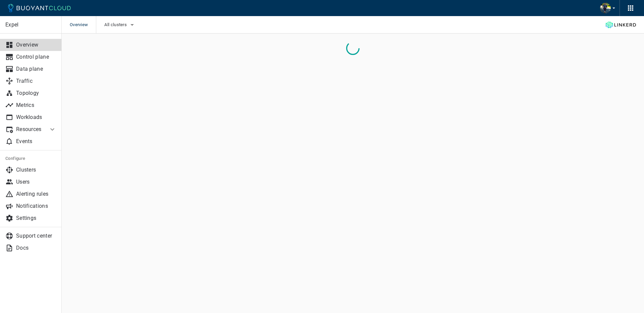  Describe the element at coordinates (31, 158) in the screenshot. I see `h5: Configure` at that location.